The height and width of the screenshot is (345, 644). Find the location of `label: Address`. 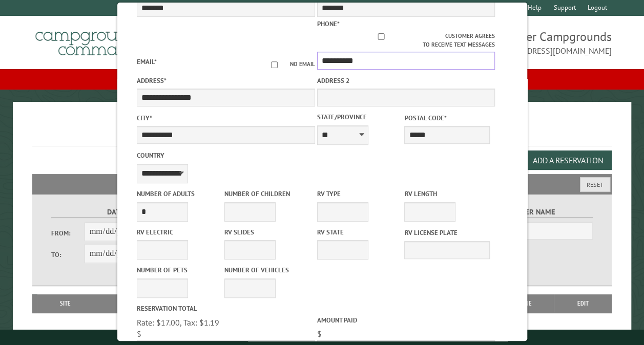

label: Address is located at coordinates (226, 81).